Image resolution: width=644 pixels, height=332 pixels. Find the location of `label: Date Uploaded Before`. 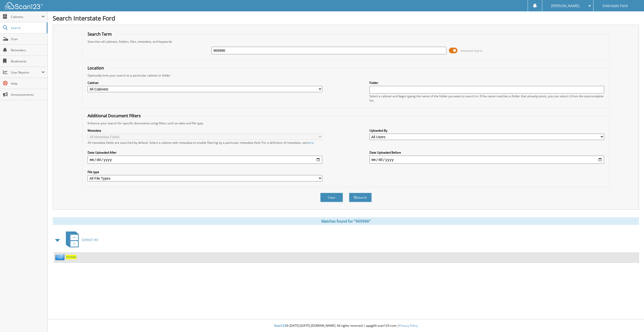

label: Date Uploaded Before is located at coordinates (487, 152).